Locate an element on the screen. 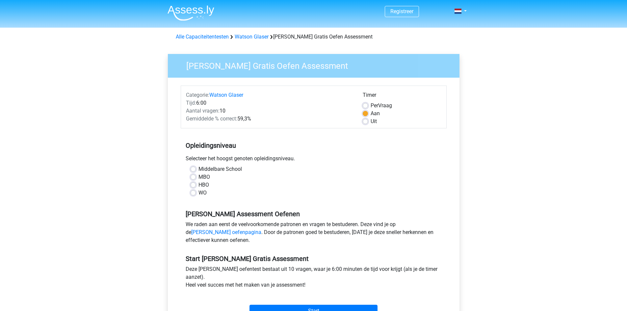 This screenshot has height=311, width=627. h5: Opleidingsniveau is located at coordinates (314, 145).